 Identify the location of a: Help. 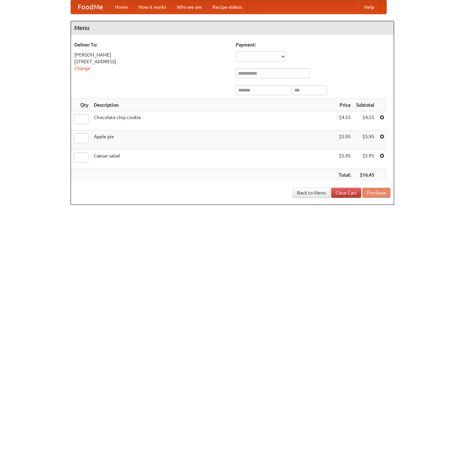
(369, 7).